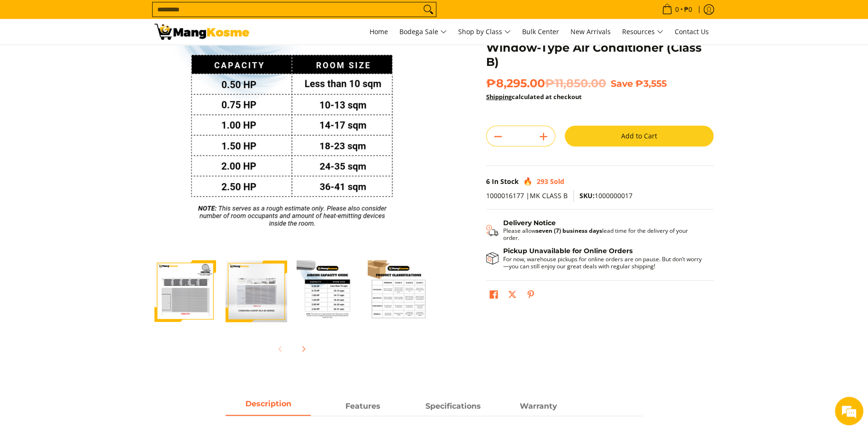 This screenshot has height=430, width=868. What do you see at coordinates (643, 32) in the screenshot?
I see `span: Resources` at bounding box center [643, 32].